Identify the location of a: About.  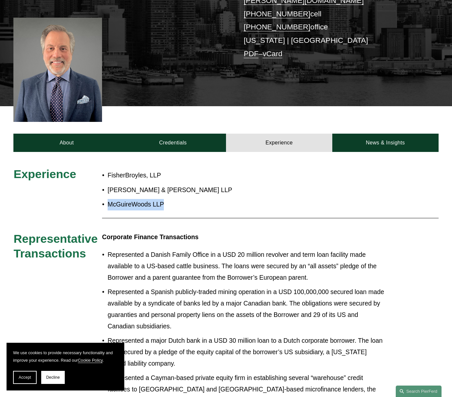
(66, 143).